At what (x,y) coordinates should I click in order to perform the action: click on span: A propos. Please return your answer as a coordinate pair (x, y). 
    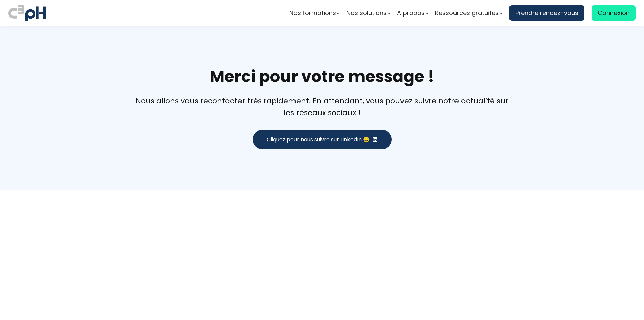
    Looking at the image, I should click on (411, 13).